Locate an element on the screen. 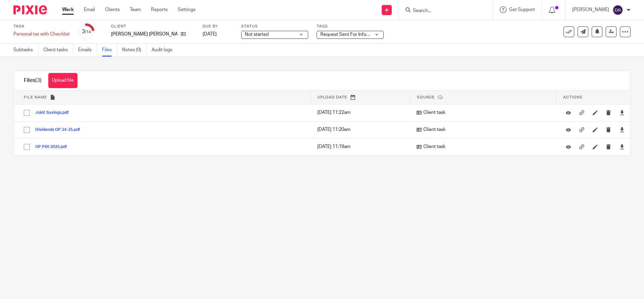 The width and height of the screenshot is (644, 299). span: Not started is located at coordinates (256, 34).